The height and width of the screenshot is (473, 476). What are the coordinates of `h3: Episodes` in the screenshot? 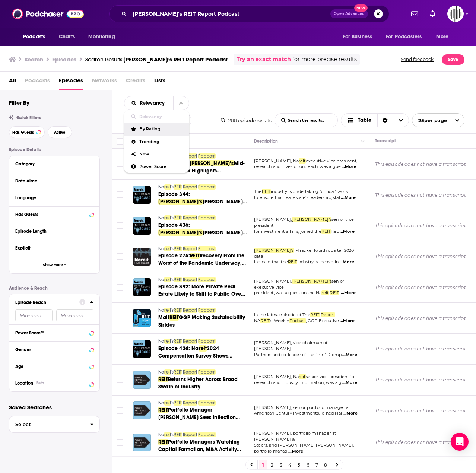 It's located at (64, 59).